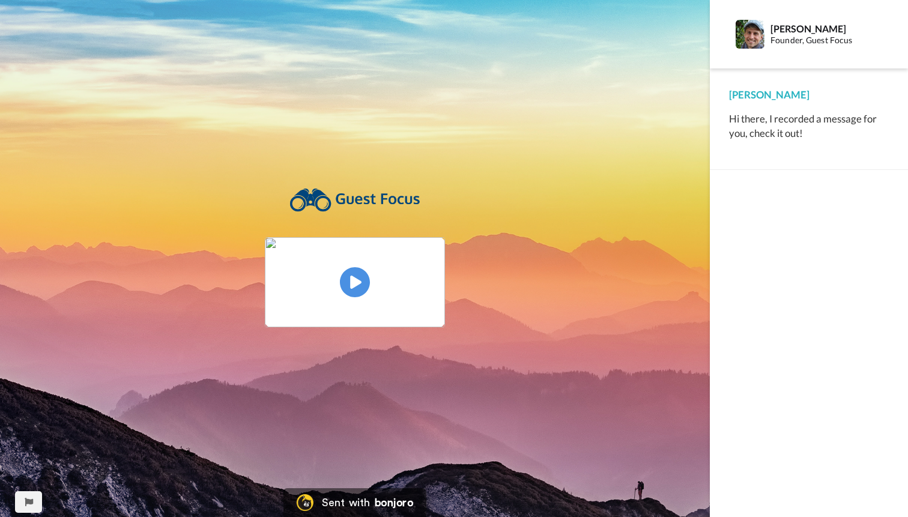 This screenshot has width=908, height=517. What do you see at coordinates (394, 502) in the screenshot?
I see `div: bonjoro` at bounding box center [394, 502].